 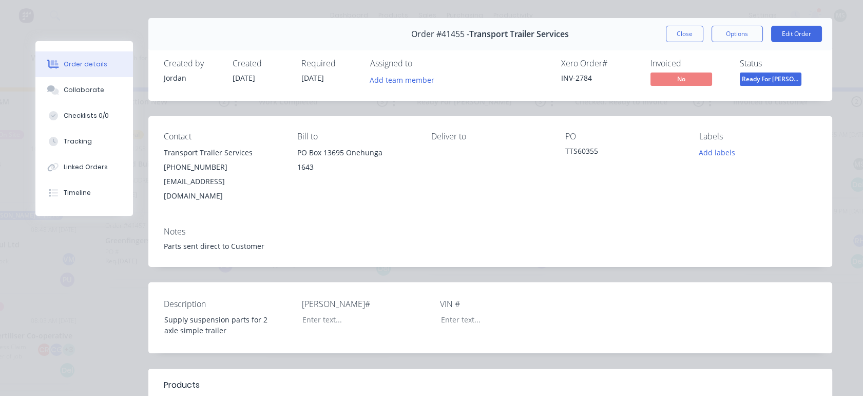 I want to click on div: Transport Trailer Services, so click(x=222, y=153).